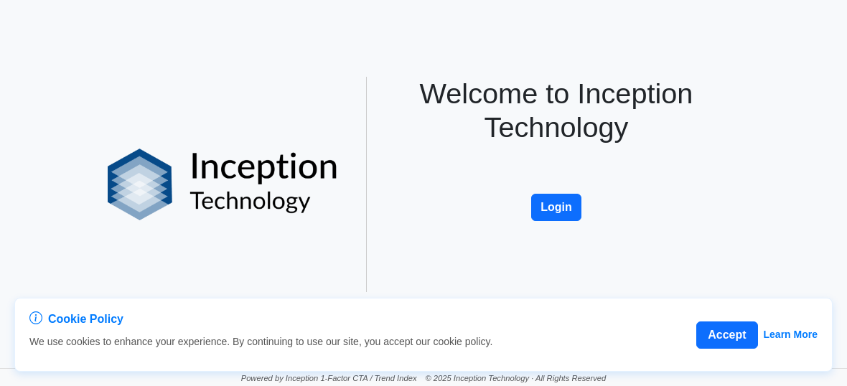 The image size is (847, 386). What do you see at coordinates (260, 342) in the screenshot?
I see `p: We use cookies to enhance your experience. By continuing to use our site, you accept our cookie p...` at bounding box center [260, 342].